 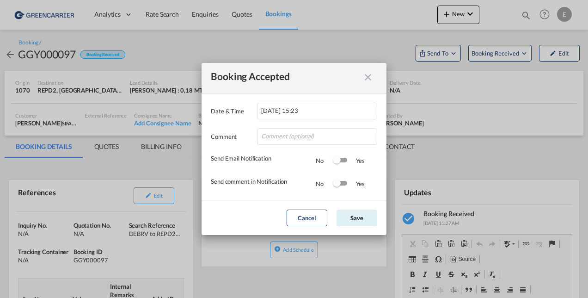 I want to click on div: Booking Accepted, so click(x=286, y=78).